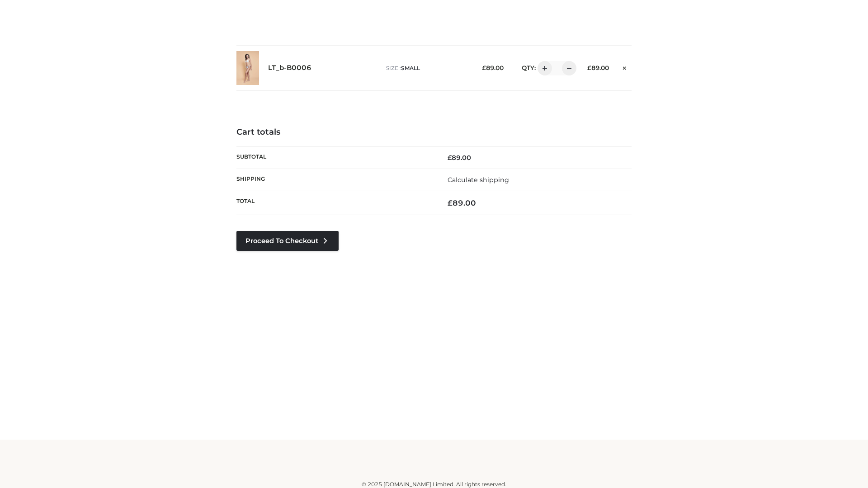  What do you see at coordinates (289, 68) in the screenshot?
I see `a: LT_b-B0006` at bounding box center [289, 68].